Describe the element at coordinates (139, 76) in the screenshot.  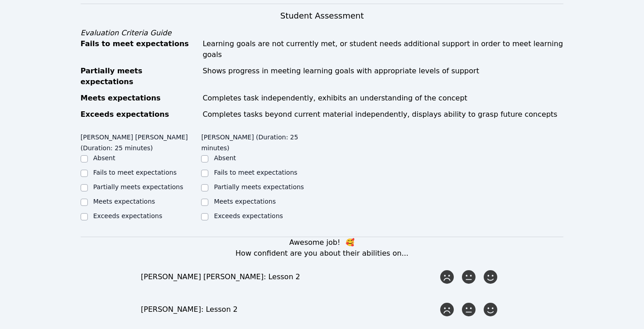
I see `div: Partially meets expectations` at that location.